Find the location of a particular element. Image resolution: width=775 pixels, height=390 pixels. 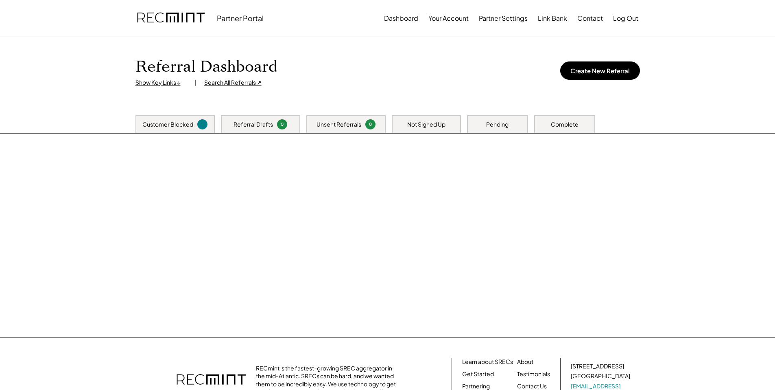

div: Search All Referrals ↗ is located at coordinates (233, 83).